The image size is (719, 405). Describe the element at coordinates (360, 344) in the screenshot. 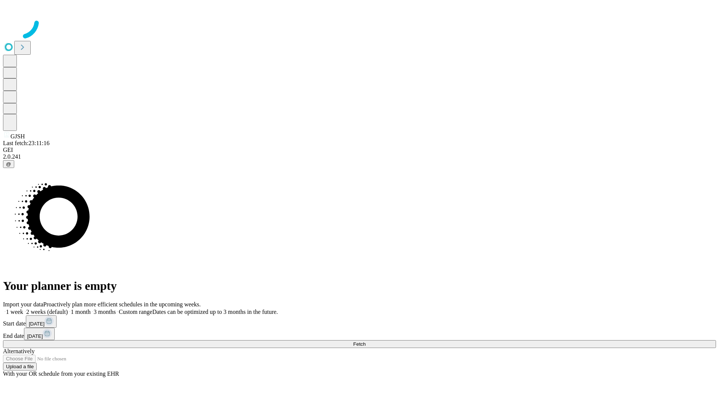

I see `button: Fetch` at that location.